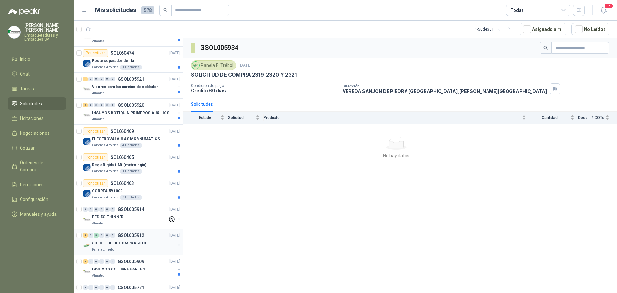 The width and height of the screenshot is (617, 293). What do you see at coordinates (214, 65) in the screenshot?
I see `div: Panela El Trébol` at bounding box center [214, 65].